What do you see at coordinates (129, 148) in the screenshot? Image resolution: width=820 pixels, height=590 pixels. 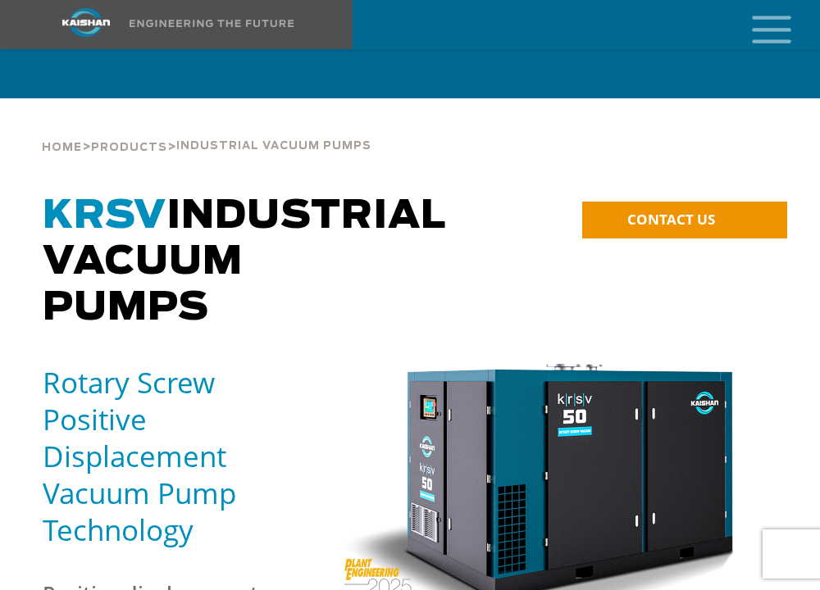 I see `span: Products` at bounding box center [129, 148].